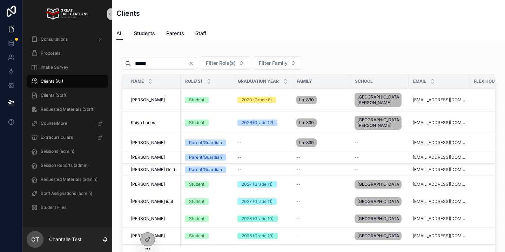  What do you see at coordinates (67, 67) in the screenshot?
I see `a: Intake Survey` at bounding box center [67, 67].